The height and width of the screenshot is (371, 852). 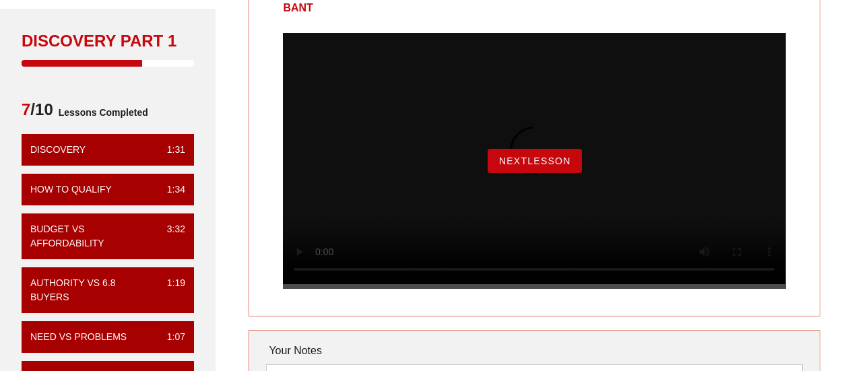 What do you see at coordinates (58, 150) in the screenshot?
I see `div: Discovery` at bounding box center [58, 150].